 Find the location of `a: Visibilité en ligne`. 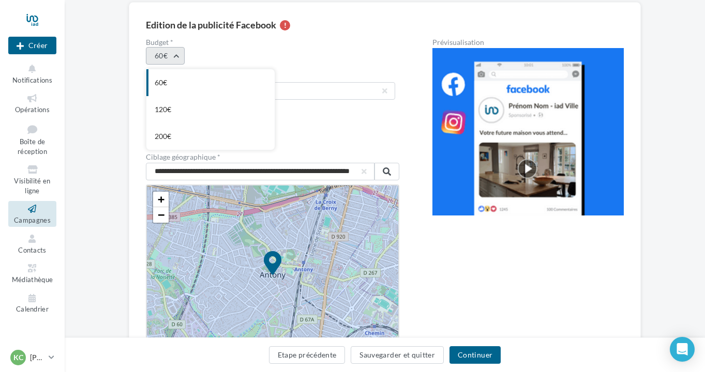

a: Visibilité en ligne is located at coordinates (32, 179).